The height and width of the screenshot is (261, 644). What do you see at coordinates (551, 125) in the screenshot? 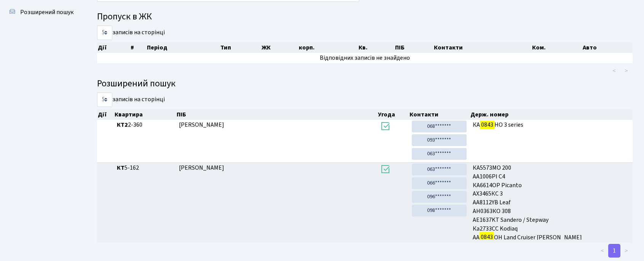
I see `span: КА НО 3 series` at bounding box center [551, 125].